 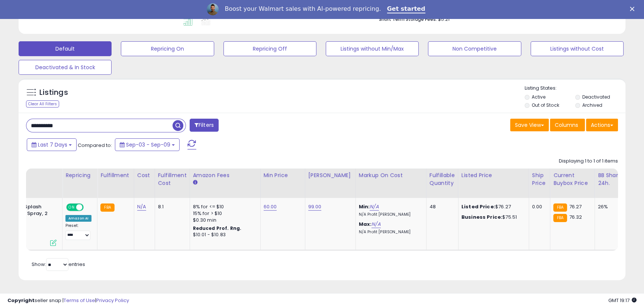 What do you see at coordinates (365, 206) in the screenshot?
I see `b: Min:` at bounding box center [365, 206].